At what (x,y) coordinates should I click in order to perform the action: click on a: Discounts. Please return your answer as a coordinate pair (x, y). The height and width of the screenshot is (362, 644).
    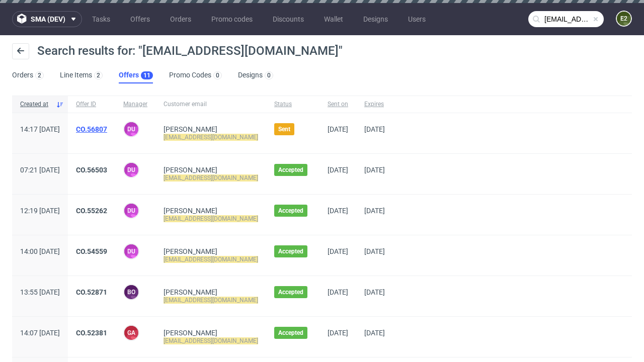
    Looking at the image, I should click on (288, 19).